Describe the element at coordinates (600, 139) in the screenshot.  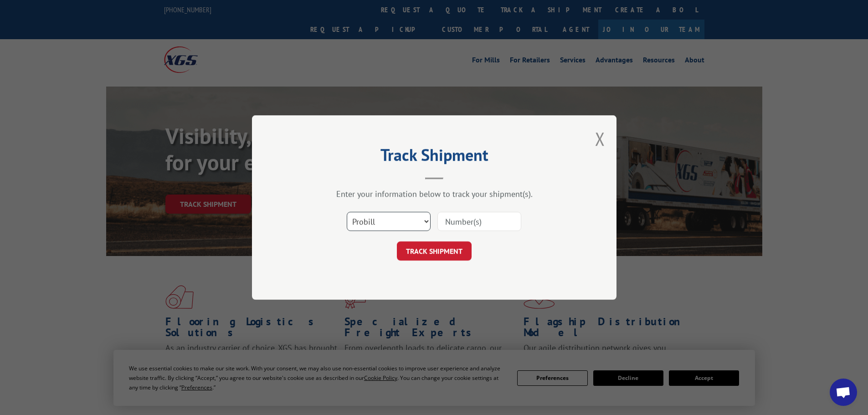
I see `button: Close modal` at that location.